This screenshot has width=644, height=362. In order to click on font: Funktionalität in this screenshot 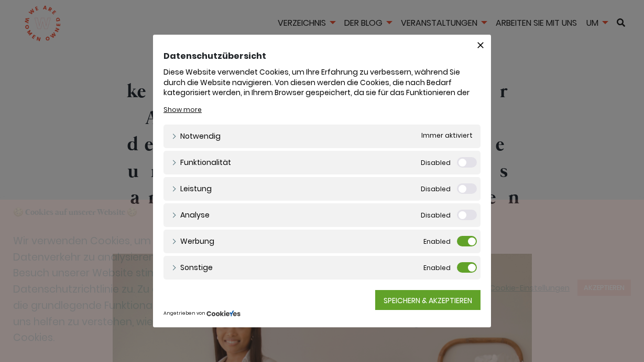, I will do `click(206, 162)`.